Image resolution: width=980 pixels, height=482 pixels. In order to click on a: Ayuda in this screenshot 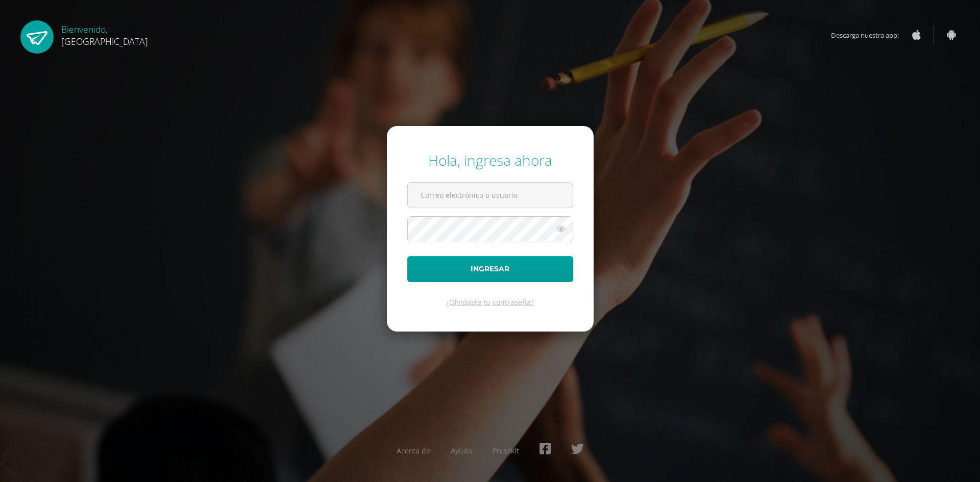, I will do `click(461, 450)`.